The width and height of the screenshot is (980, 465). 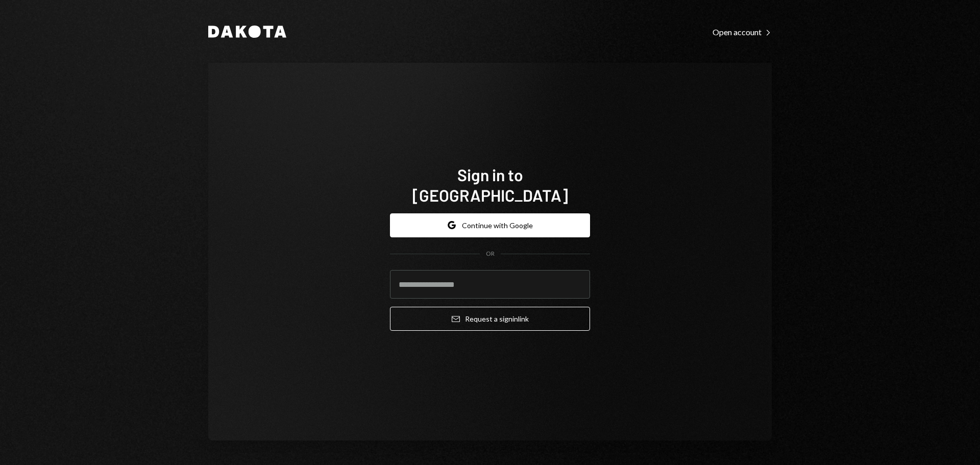 I want to click on button: Request a signinlink, so click(x=490, y=319).